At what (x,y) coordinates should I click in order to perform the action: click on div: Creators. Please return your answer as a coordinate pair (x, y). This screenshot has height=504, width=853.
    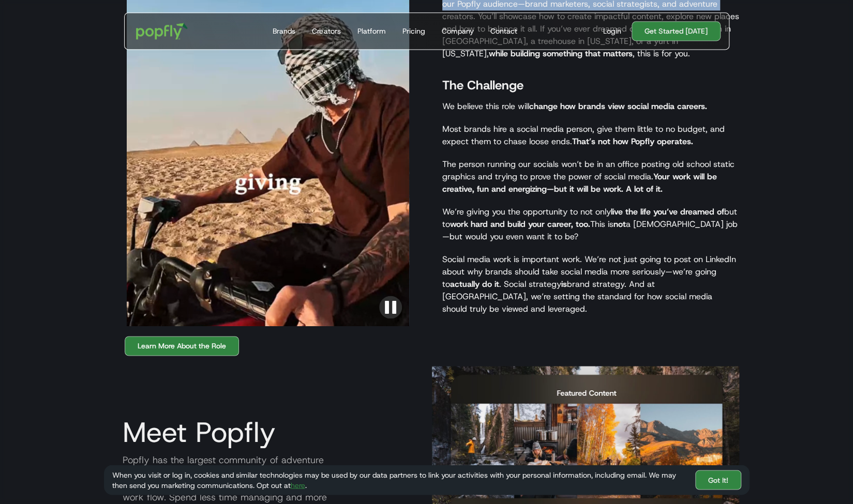
    Looking at the image, I should click on (326, 31).